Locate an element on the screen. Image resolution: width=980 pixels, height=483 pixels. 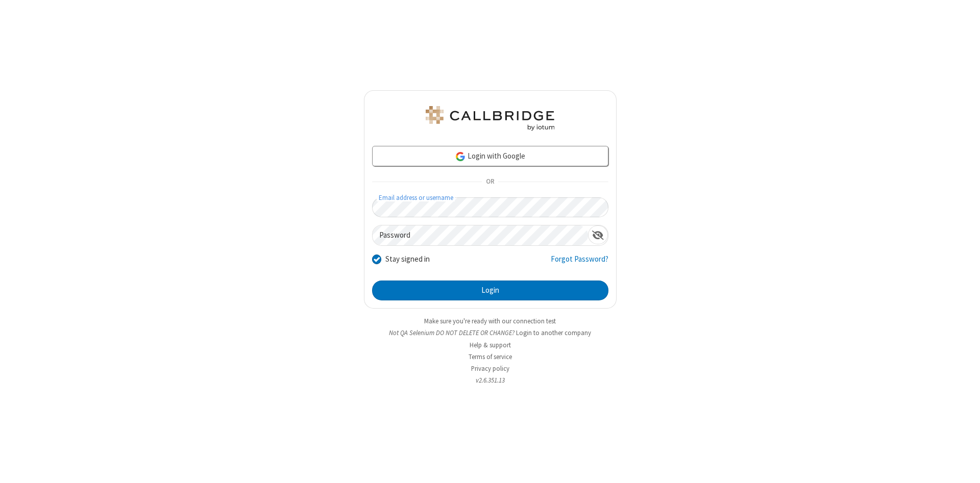
a: Forgot Password? is located at coordinates (579, 263).